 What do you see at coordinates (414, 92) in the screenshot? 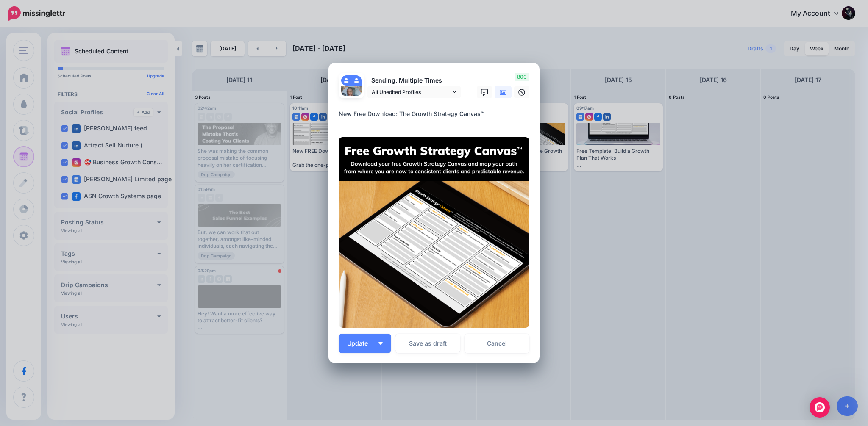
I see `a: All Unedited Profiles` at bounding box center [414, 92].